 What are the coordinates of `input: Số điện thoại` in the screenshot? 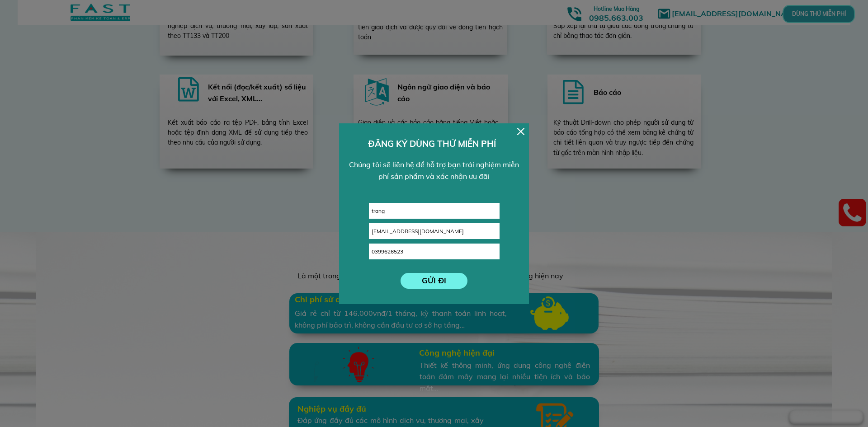 It's located at (434, 251).